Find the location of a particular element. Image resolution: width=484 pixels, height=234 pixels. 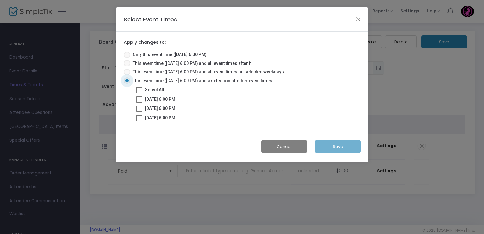

button: Cancel is located at coordinates (284, 146).